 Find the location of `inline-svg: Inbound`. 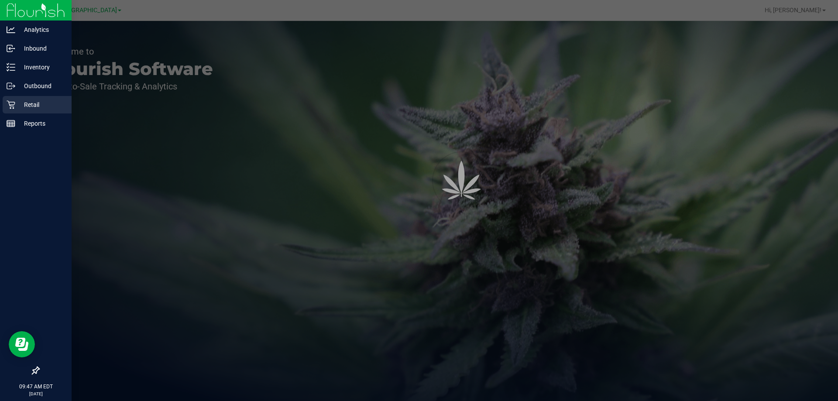

inline-svg: Inbound is located at coordinates (11, 48).